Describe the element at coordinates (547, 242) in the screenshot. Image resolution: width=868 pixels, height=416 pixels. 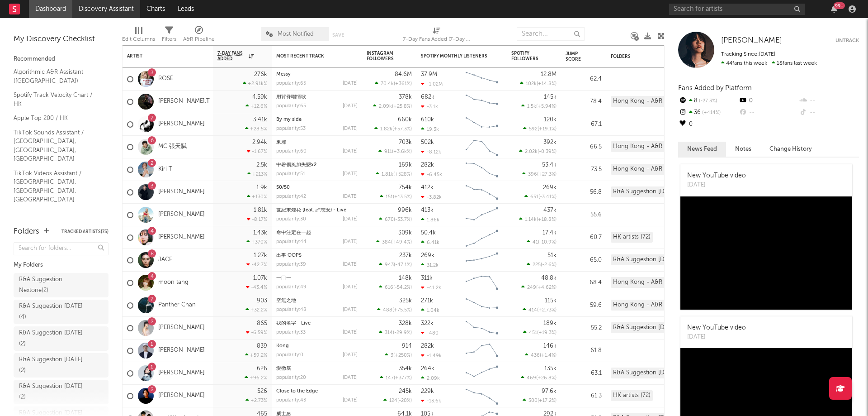
I see `span: -10.9 %` at that location.